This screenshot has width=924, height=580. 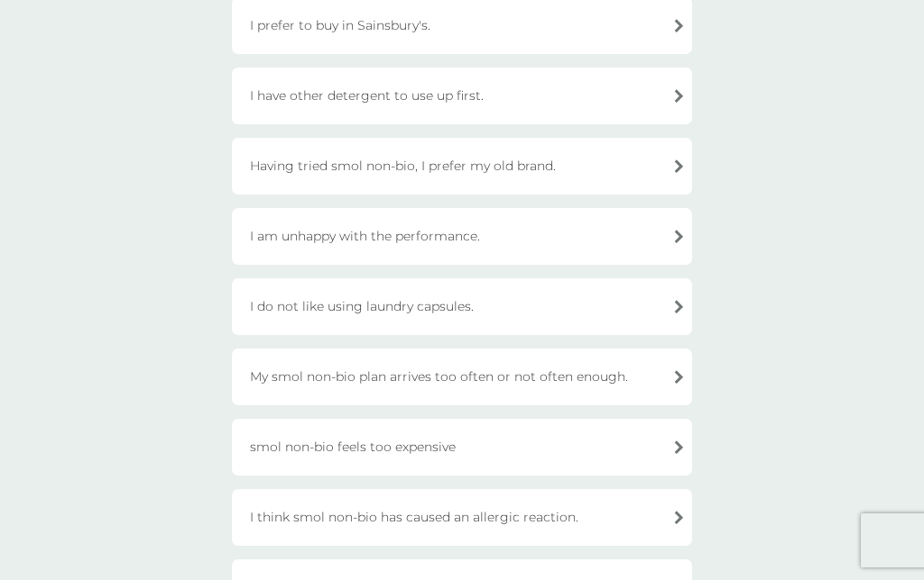 What do you see at coordinates (462, 447) in the screenshot?
I see `div: smol non-bio feels too expensive` at bounding box center [462, 447].